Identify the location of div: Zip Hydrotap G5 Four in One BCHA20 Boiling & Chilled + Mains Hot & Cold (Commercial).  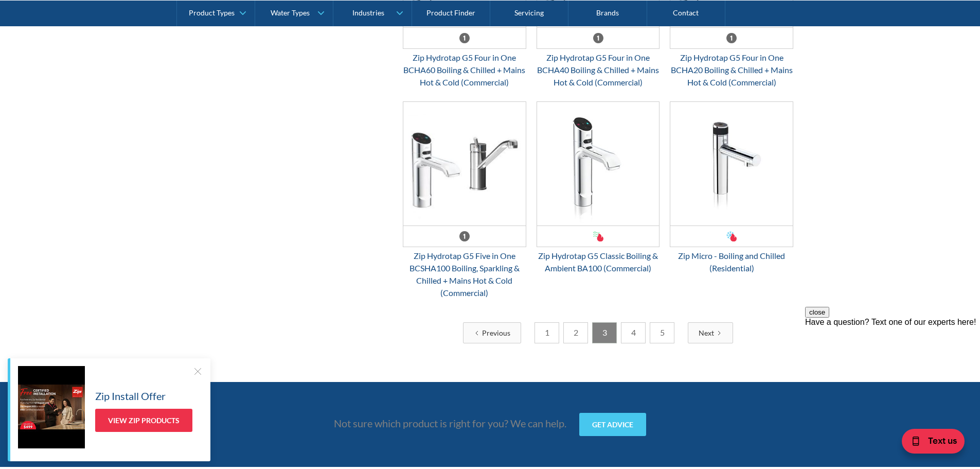
(731, 70).